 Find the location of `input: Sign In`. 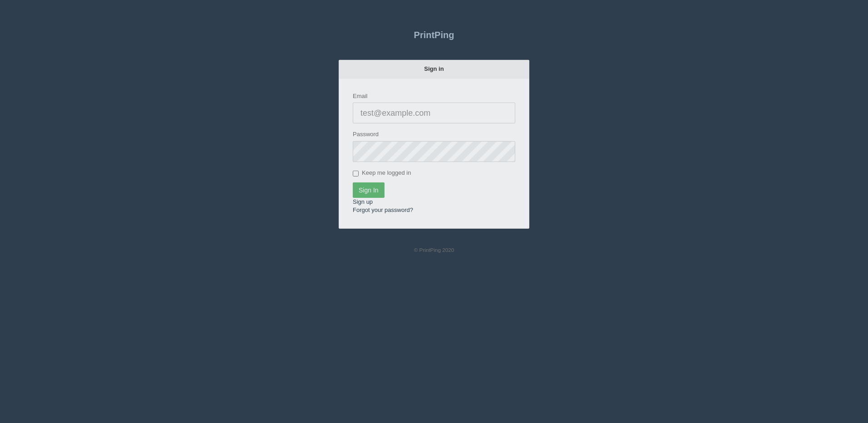

input: Sign In is located at coordinates (369, 189).